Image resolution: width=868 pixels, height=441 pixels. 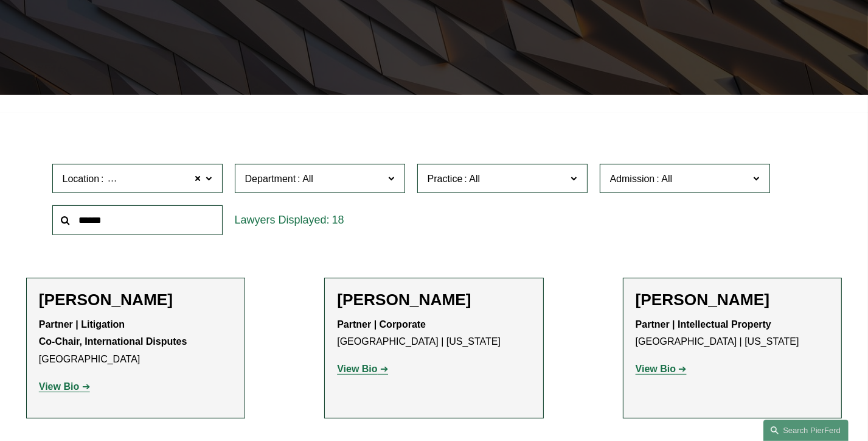 What do you see at coordinates (271, 178) in the screenshot?
I see `span: Department` at bounding box center [271, 178].